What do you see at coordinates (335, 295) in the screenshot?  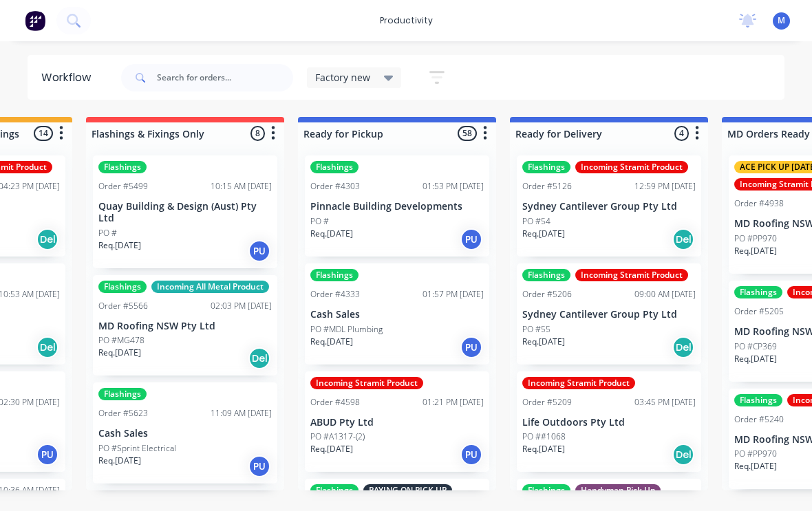 I see `div: Order #4333` at bounding box center [335, 295].